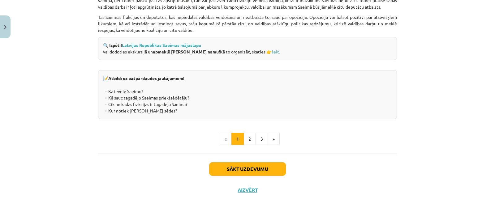  What do you see at coordinates (146, 78) in the screenshot?
I see `strong: Atbildi uz pašpārdaudes jautājumiem!` at bounding box center [146, 78].